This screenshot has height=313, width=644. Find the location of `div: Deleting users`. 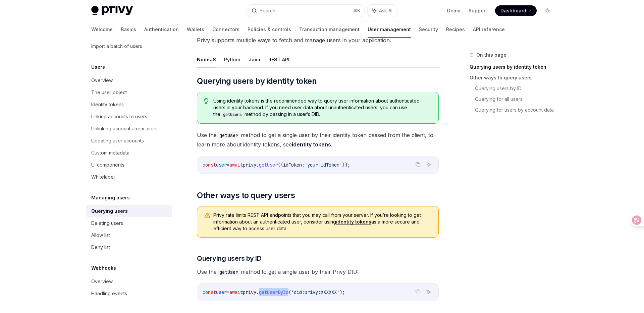

div: Deleting users is located at coordinates (107, 223).